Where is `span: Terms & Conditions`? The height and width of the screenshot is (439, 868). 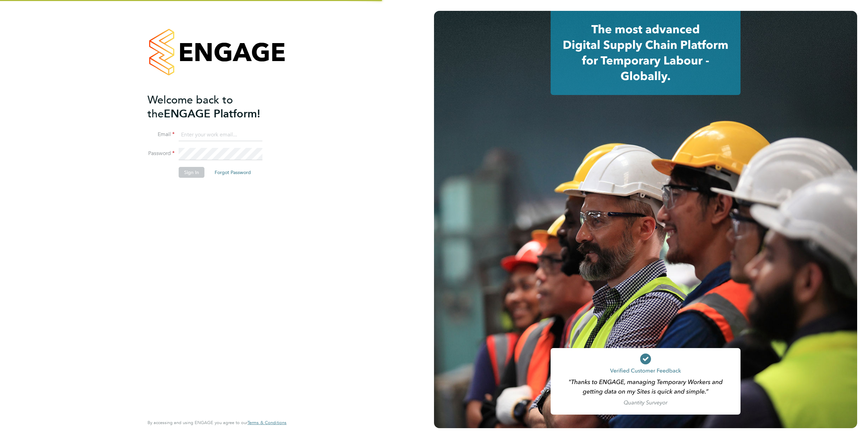 span: Terms & Conditions is located at coordinates (267, 423).